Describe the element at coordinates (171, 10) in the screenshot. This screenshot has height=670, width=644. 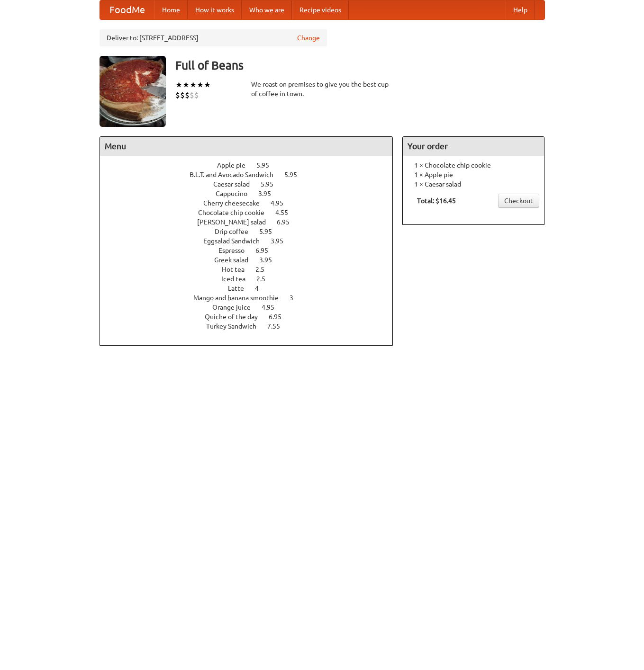
I see `a: Home` at that location.